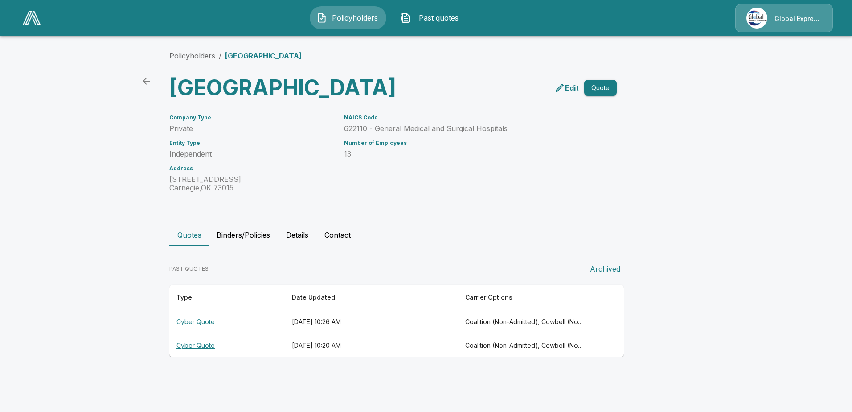 The image size is (852, 412). Describe the element at coordinates (251, 143) in the screenshot. I see `h6: Entity Type` at that location.